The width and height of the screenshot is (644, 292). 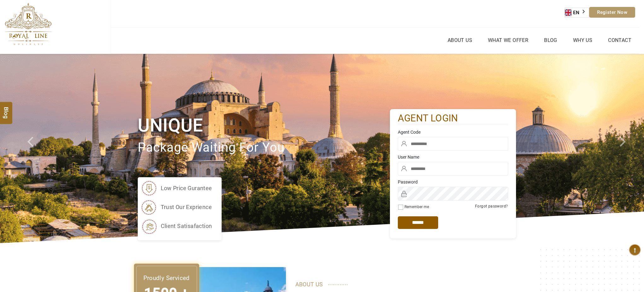 I want to click on li: low price gurantee, so click(x=176, y=188).